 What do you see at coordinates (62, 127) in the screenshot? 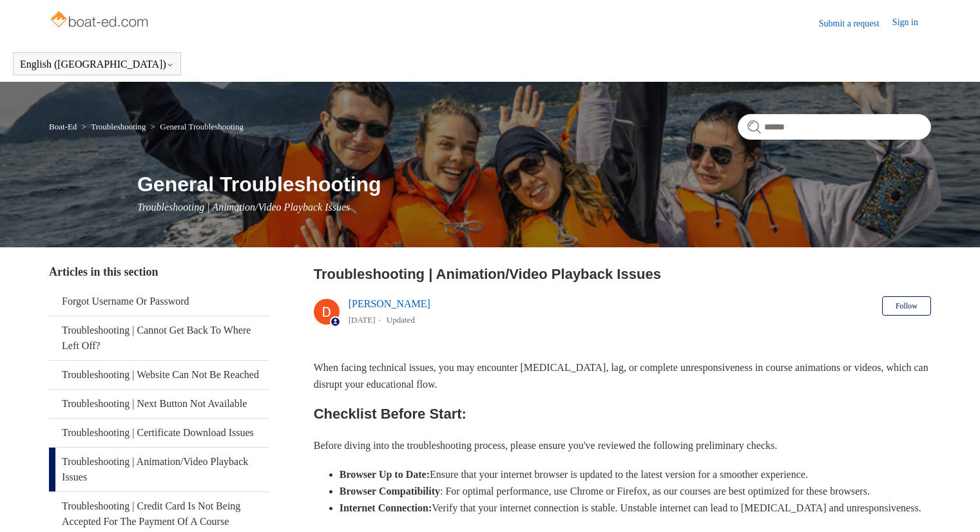
I see `a: Boat-Ed` at bounding box center [62, 127].